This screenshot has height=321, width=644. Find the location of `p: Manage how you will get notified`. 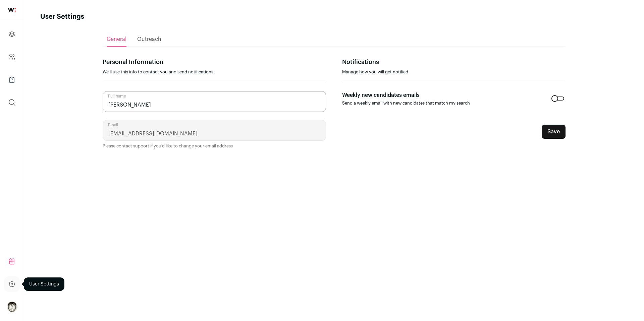

p: Manage how you will get notified is located at coordinates (454, 72).